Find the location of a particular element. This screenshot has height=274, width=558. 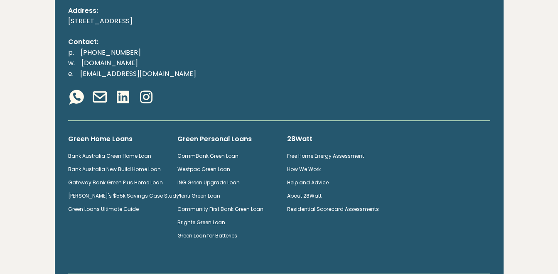

a: Green Loans Ultimate Guide is located at coordinates (103, 209).